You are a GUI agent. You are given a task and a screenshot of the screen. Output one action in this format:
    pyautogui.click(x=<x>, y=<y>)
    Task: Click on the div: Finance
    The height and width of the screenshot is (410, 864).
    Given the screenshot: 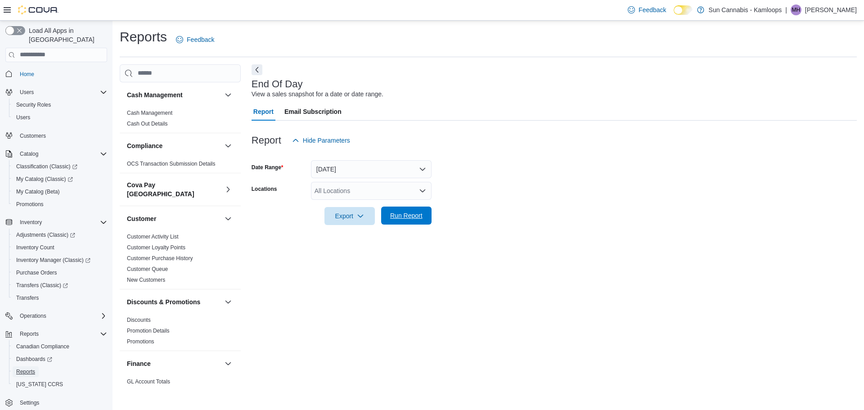 What is the action you would take?
    pyautogui.click(x=180, y=389)
    